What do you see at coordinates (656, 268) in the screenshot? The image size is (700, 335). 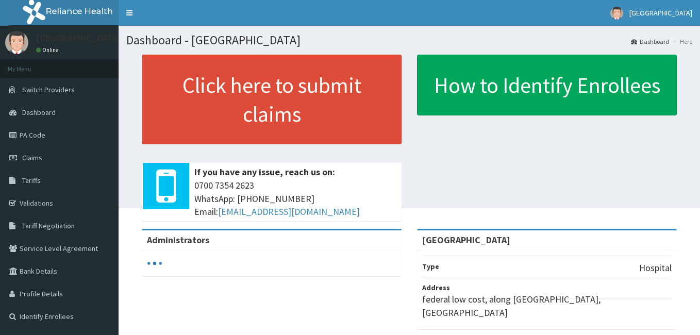 I see `p: Hospital` at bounding box center [656, 268].